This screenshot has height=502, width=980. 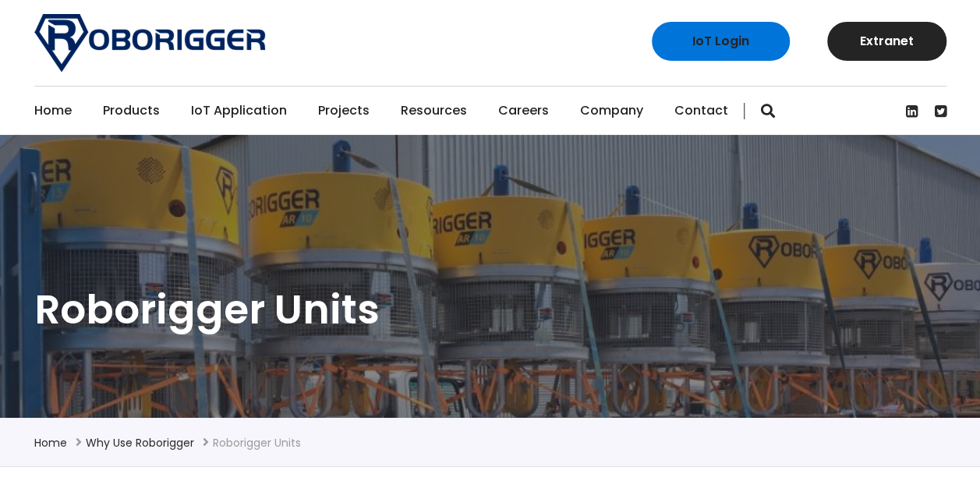 What do you see at coordinates (490, 310) in the screenshot?
I see `h1: Roborigger Units` at bounding box center [490, 310].